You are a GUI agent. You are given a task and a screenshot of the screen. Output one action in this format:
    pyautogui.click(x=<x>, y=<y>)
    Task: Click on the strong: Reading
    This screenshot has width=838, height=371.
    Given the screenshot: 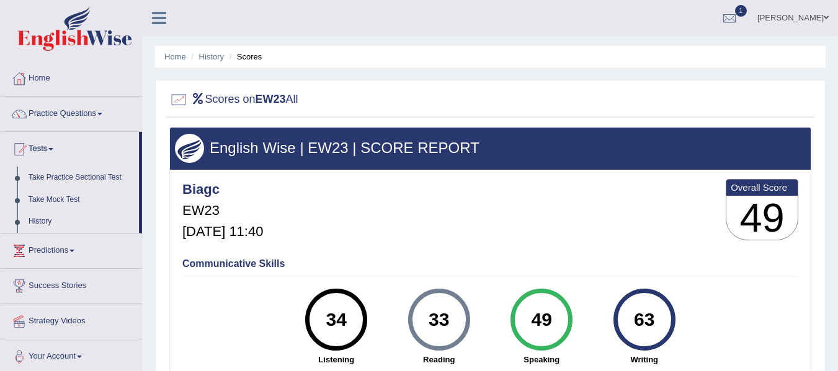 What is the action you would take?
    pyautogui.click(x=439, y=360)
    